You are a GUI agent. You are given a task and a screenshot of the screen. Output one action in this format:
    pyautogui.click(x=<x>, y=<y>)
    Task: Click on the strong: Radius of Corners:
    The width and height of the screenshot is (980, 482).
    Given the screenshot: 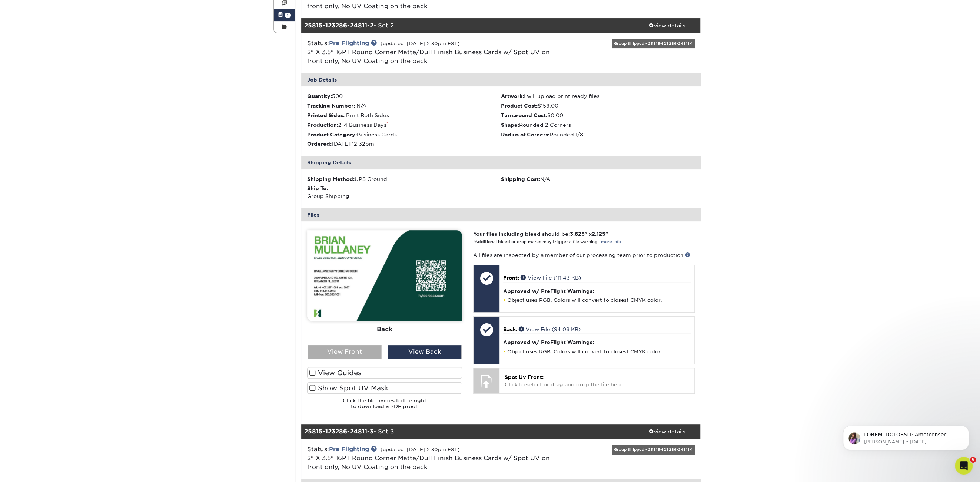 What is the action you would take?
    pyautogui.click(x=525, y=135)
    